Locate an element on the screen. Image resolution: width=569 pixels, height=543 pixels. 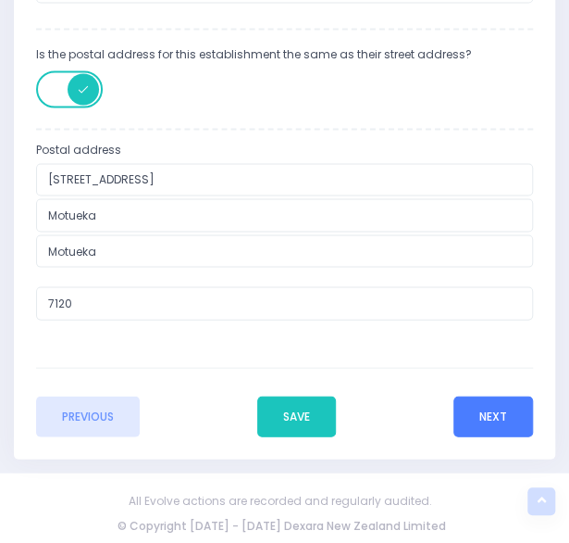
button: Next is located at coordinates (493, 416).